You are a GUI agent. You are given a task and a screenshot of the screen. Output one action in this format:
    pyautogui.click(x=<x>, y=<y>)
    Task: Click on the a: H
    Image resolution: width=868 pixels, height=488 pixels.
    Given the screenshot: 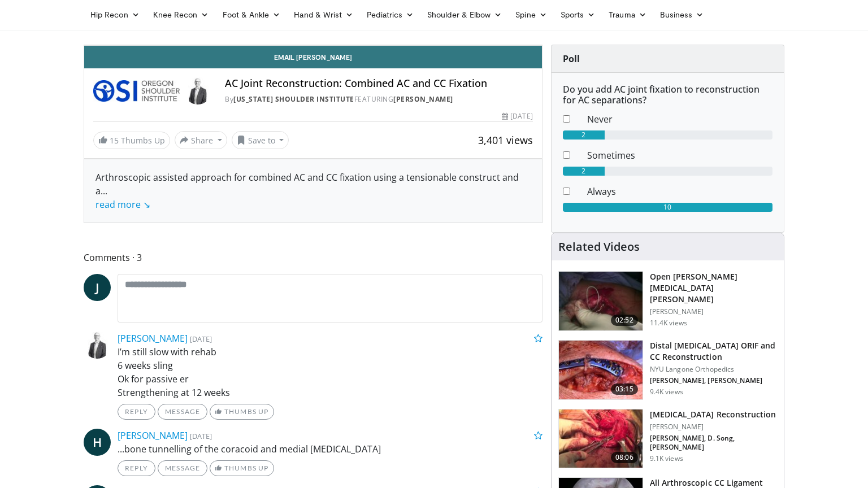 What is the action you would take?
    pyautogui.click(x=97, y=442)
    